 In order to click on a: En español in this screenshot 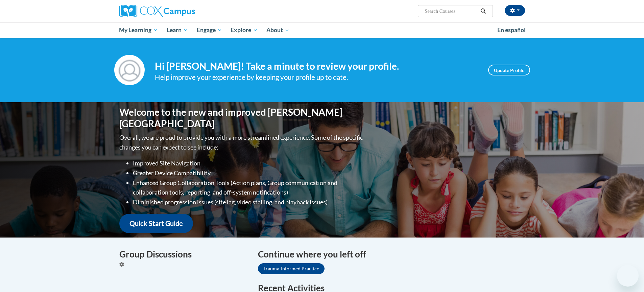, I will do `click(512, 30)`.